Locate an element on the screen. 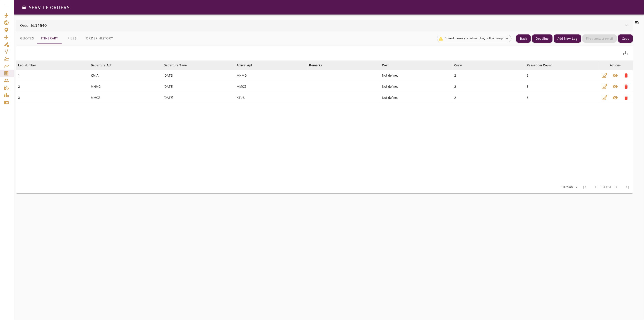 This screenshot has height=320, width=644. button: Open drawer is located at coordinates (24, 7).